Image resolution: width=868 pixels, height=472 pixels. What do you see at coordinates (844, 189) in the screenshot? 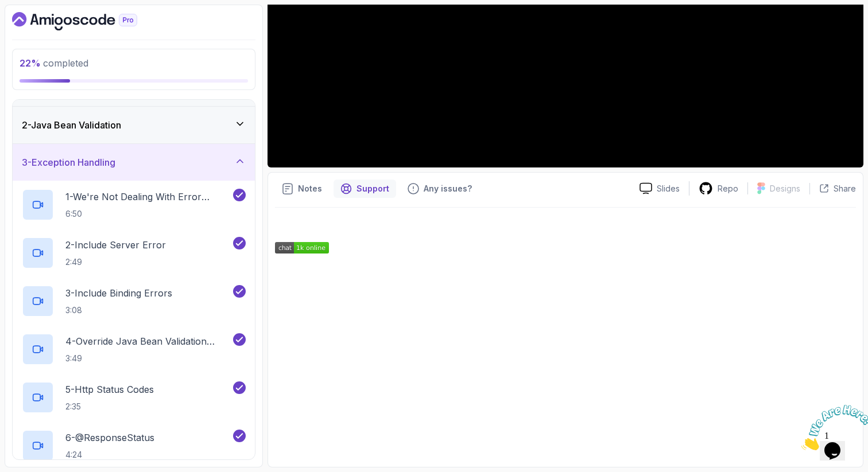
I see `p: Share` at bounding box center [844, 189].